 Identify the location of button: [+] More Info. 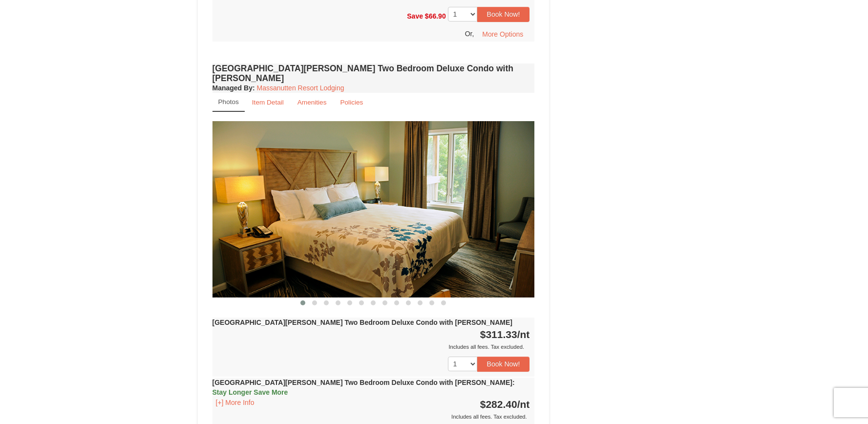
(235, 402).